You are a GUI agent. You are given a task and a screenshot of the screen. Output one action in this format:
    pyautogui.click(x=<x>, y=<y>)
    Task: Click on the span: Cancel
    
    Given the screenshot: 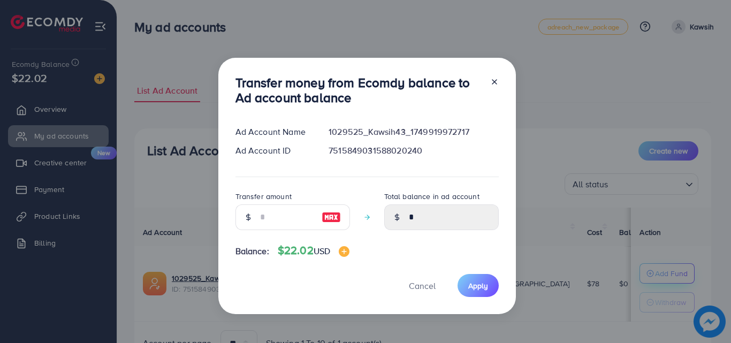 What is the action you would take?
    pyautogui.click(x=422, y=286)
    